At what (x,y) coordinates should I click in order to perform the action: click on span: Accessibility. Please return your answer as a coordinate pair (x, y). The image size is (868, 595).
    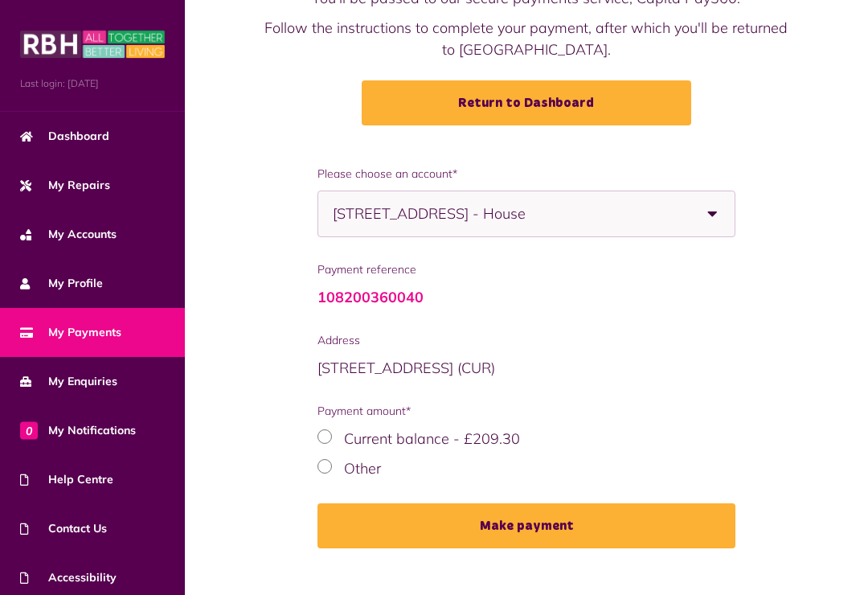
    Looking at the image, I should click on (68, 578).